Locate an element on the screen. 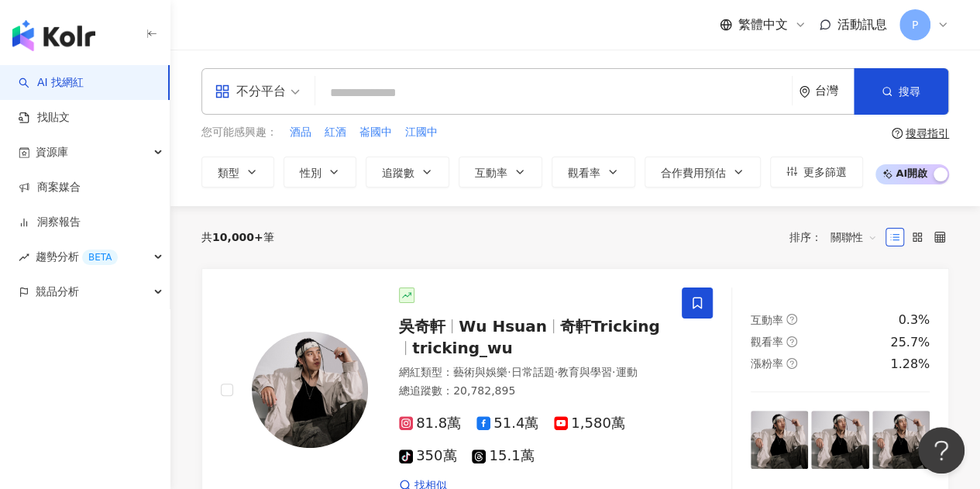 Image resolution: width=980 pixels, height=489 pixels. span: 您可能感興趣： is located at coordinates (239, 132).